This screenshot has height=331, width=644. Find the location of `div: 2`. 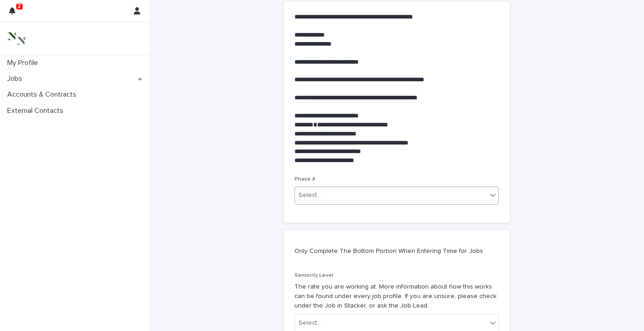

div: 2 is located at coordinates (15, 14).